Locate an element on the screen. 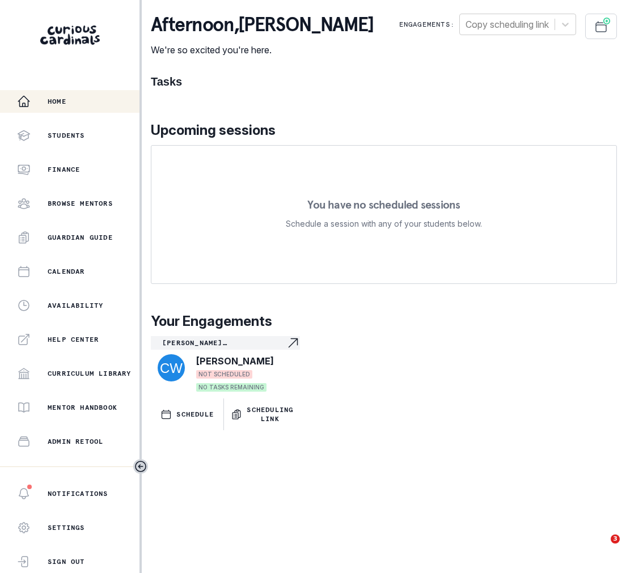  p: Browse Mentors is located at coordinates (80, 204).